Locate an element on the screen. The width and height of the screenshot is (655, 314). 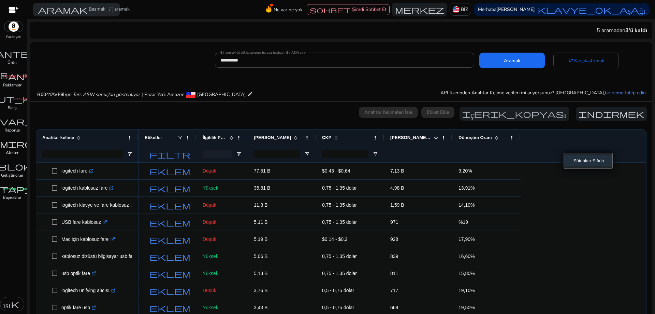
font: ışık_modu is located at coordinates (31, 304).